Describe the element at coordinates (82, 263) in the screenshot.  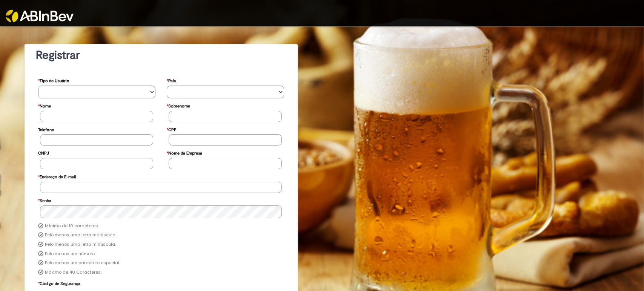
I see `label: Pelo menos um caractere especial.` at that location.